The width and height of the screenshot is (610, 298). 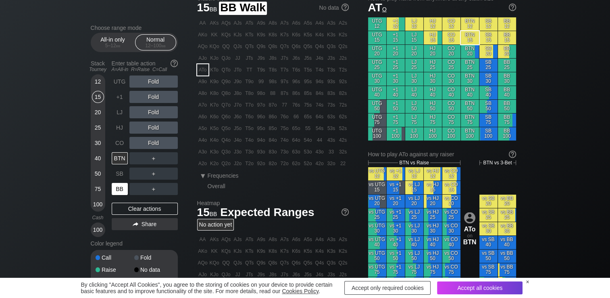 I want to click on div: 42o, so click(x=320, y=163).